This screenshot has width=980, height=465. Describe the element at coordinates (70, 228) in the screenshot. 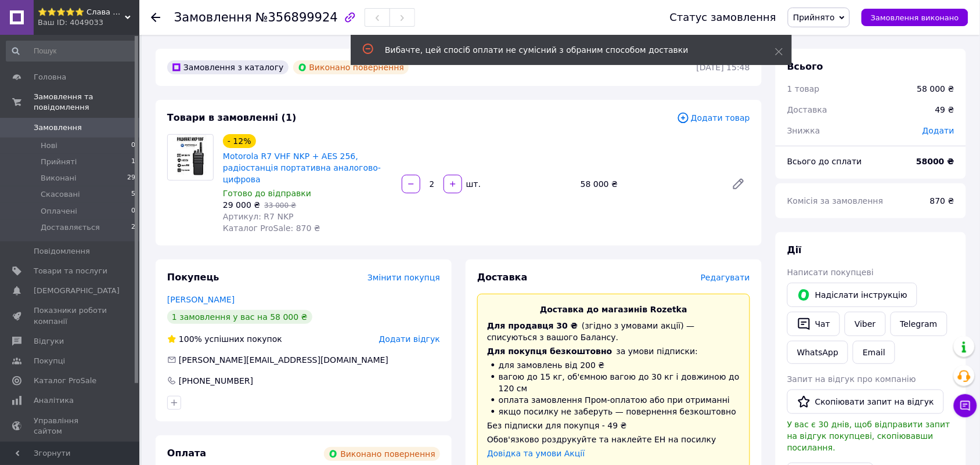

I see `span: Доставляється` at that location.